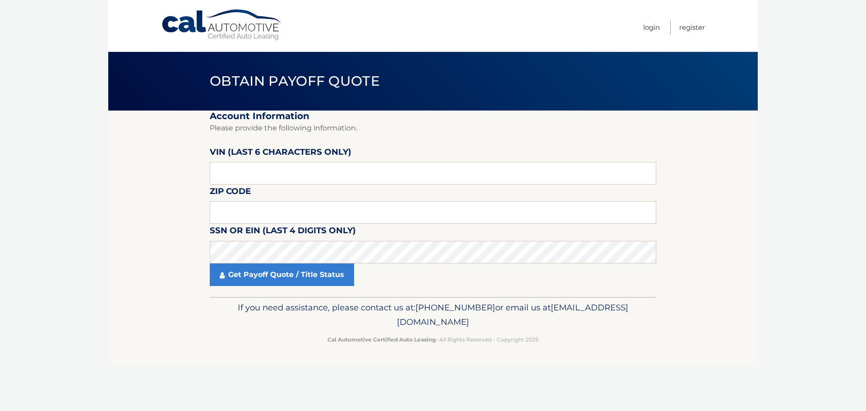 The image size is (866, 411). What do you see at coordinates (692, 27) in the screenshot?
I see `a: Register` at bounding box center [692, 27].